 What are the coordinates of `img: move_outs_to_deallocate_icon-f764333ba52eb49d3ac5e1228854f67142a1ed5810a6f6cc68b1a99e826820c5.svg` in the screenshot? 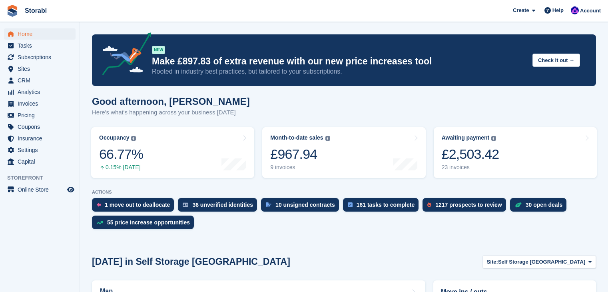 It's located at (99, 205).